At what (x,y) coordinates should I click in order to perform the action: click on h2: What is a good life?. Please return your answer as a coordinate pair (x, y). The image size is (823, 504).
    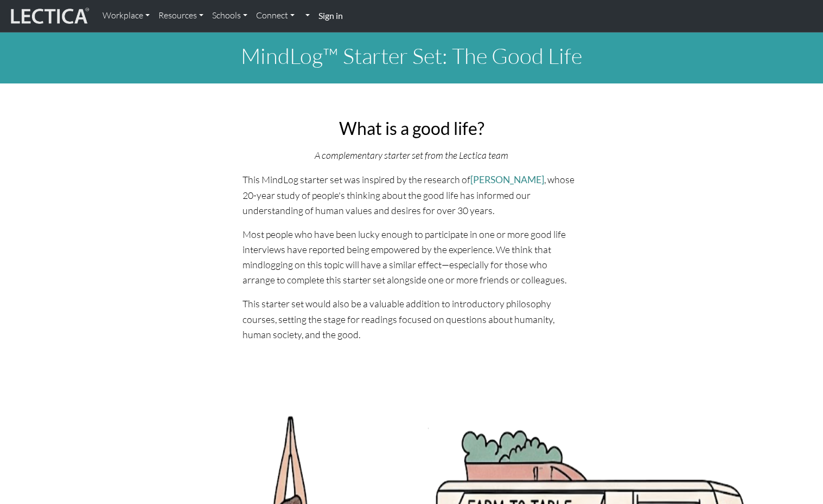
    Looking at the image, I should click on (412, 128).